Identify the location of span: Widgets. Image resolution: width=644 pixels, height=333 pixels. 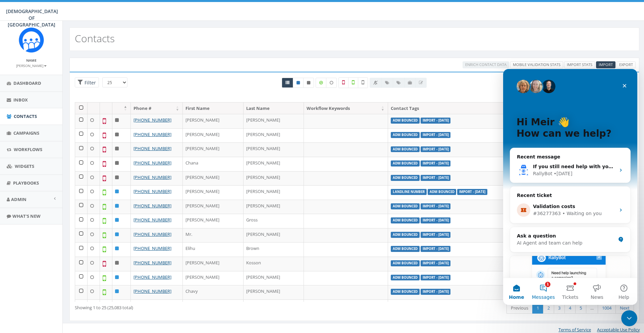
(25, 166).